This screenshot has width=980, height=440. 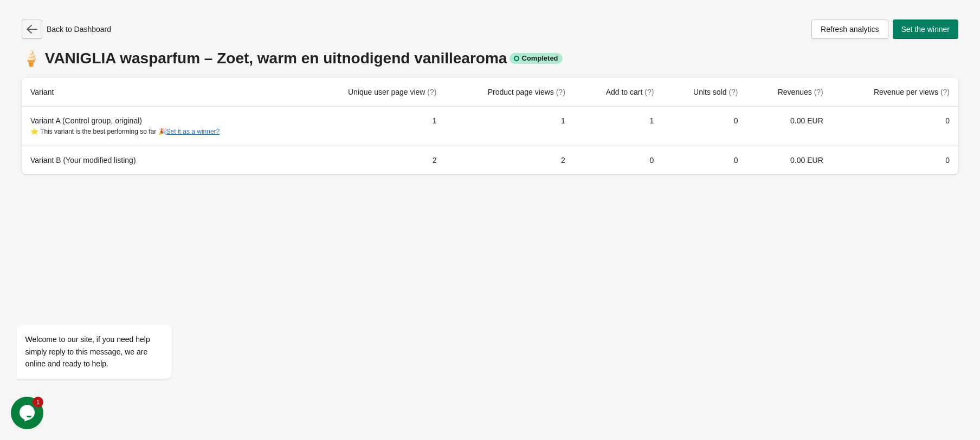 I want to click on div: Completed, so click(x=535, y=59).